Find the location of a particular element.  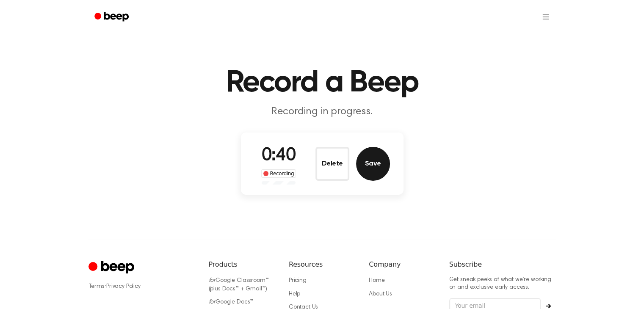

a: Home is located at coordinates (377, 280).